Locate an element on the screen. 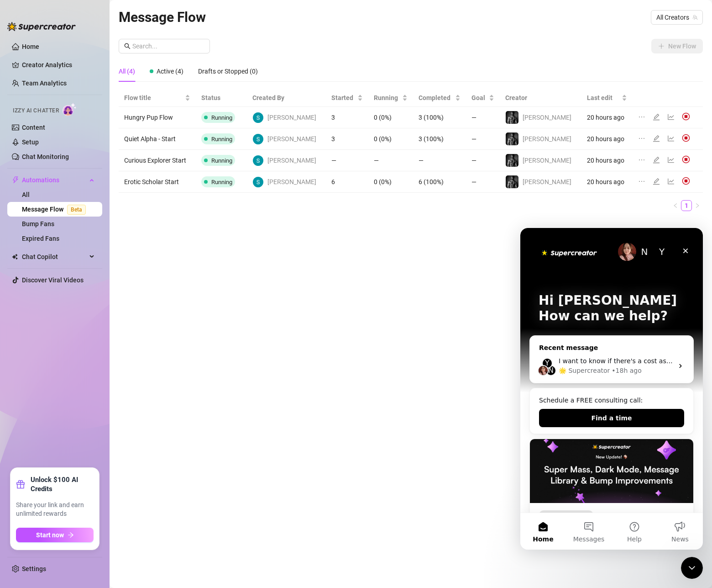 The image size is (712, 588). a: Discover Viral Videos is located at coordinates (52, 280).